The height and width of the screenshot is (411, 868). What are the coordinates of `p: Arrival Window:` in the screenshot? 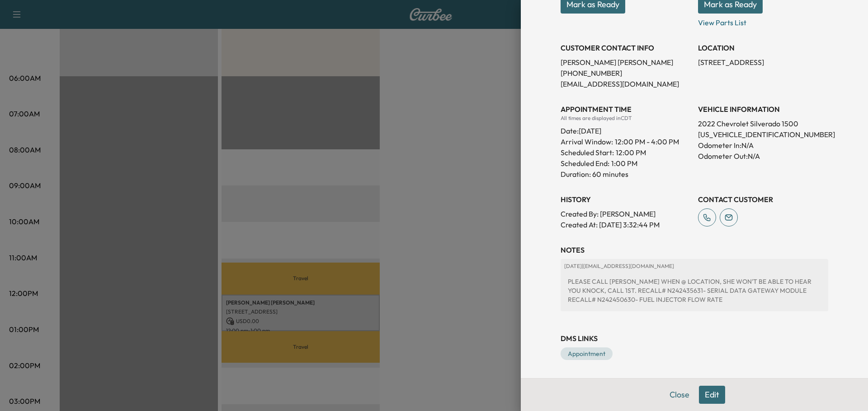 It's located at (625, 142).